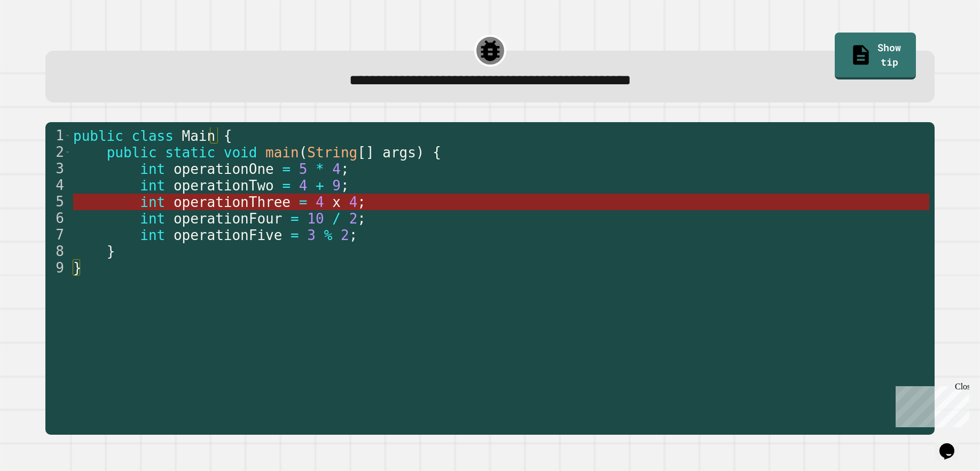 The height and width of the screenshot is (471, 980). What do you see at coordinates (67, 136) in the screenshot?
I see `span: Toggle code folding, rows 1 through 9` at bounding box center [67, 136].